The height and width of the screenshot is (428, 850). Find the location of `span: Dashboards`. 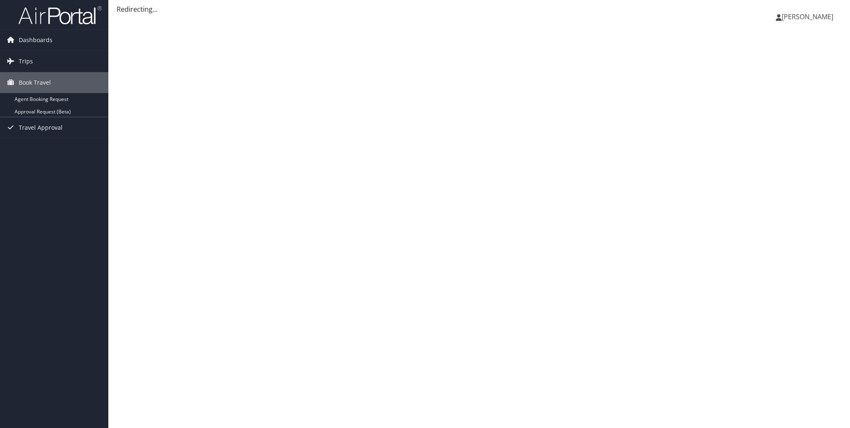

span: Dashboards is located at coordinates (35, 40).